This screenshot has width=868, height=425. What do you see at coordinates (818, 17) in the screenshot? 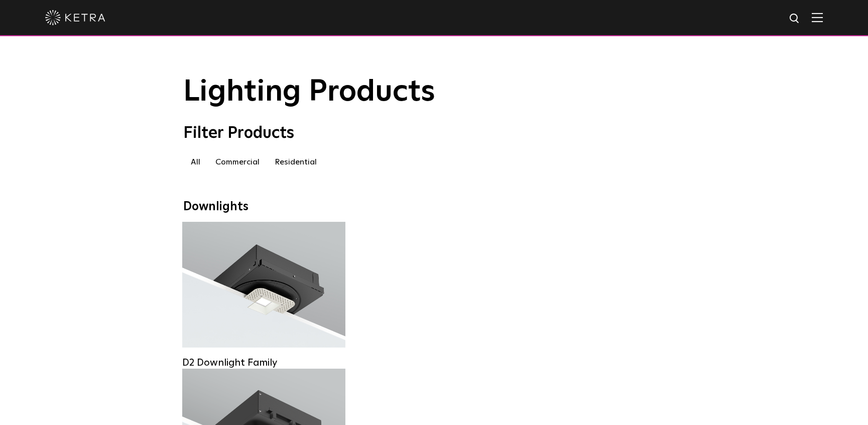
I see `img: Hamburger%20Nav.svg` at bounding box center [818, 17].